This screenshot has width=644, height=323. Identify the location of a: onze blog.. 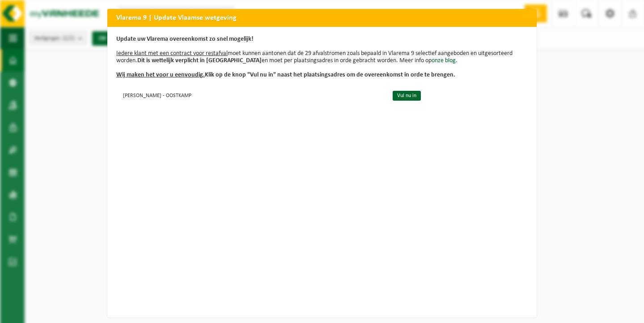
(445, 60).